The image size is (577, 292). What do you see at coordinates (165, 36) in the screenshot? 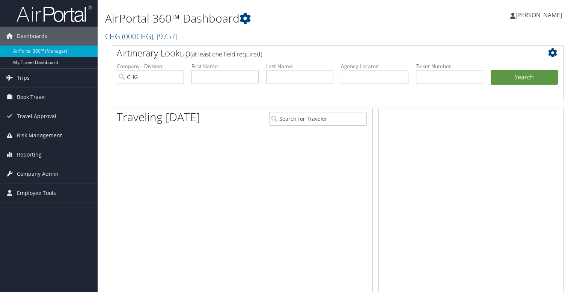
I see `span: , [ 9757 ]` at bounding box center [165, 36].